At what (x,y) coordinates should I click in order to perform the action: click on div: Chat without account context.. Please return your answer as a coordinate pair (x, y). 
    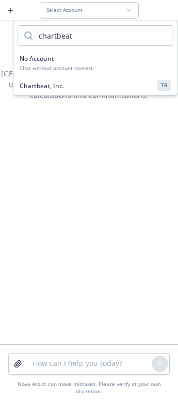
    Looking at the image, I should click on (95, 68).